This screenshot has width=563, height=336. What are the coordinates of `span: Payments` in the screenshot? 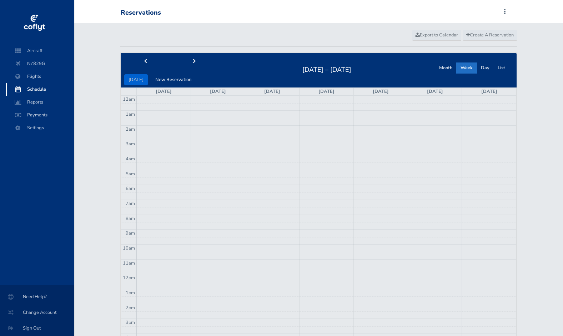 It's located at (40, 115).